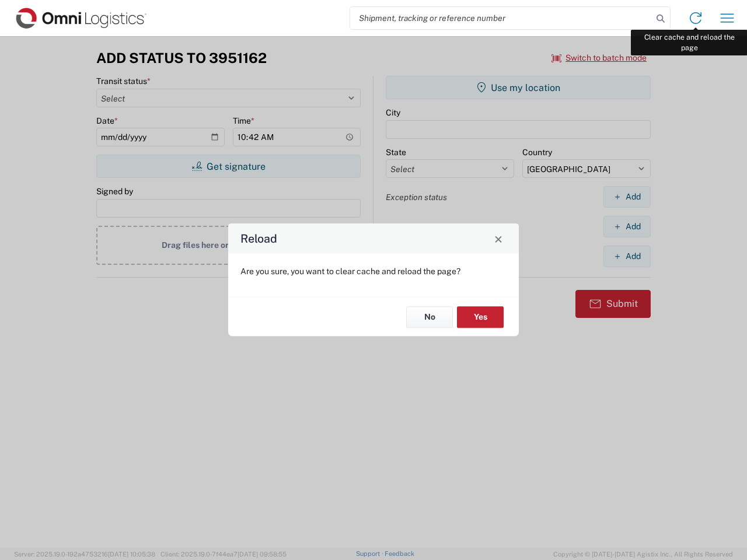 This screenshot has width=747, height=560. I want to click on button: Yes, so click(481, 317).